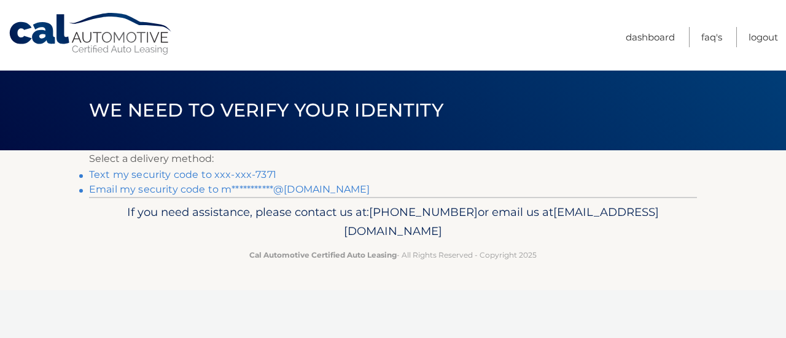 The height and width of the screenshot is (338, 786). I want to click on a: Logout, so click(763, 37).